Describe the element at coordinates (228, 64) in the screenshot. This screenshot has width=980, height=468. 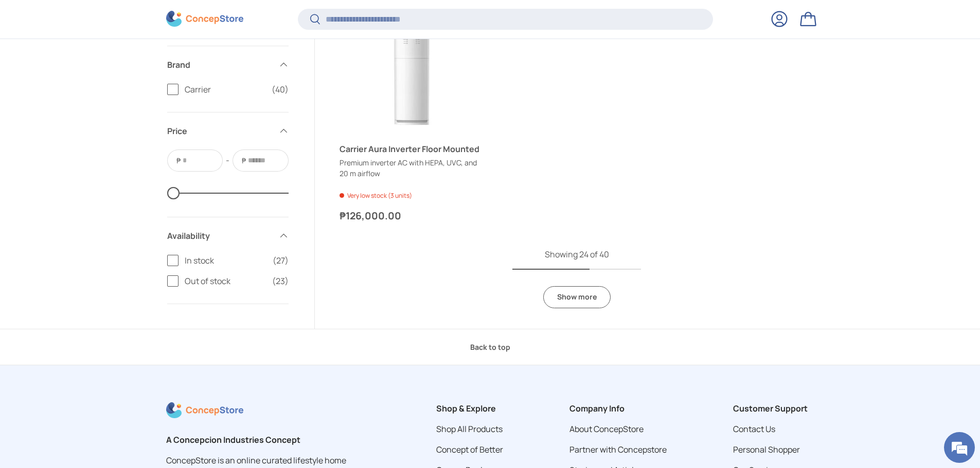
I see `summary: Brand` at that location.